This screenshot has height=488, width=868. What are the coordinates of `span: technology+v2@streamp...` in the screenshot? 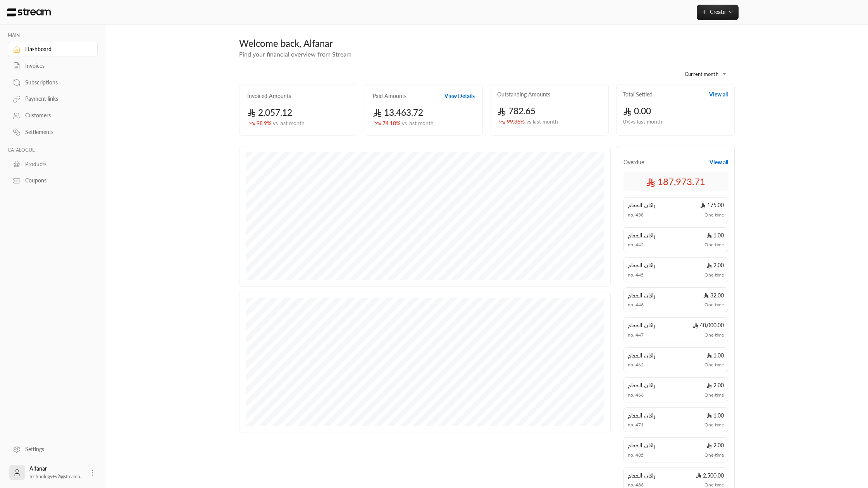 It's located at (57, 477).